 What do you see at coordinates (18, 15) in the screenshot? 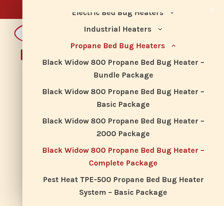
I see `button: Open LiveChat chat widget` at bounding box center [18, 15].